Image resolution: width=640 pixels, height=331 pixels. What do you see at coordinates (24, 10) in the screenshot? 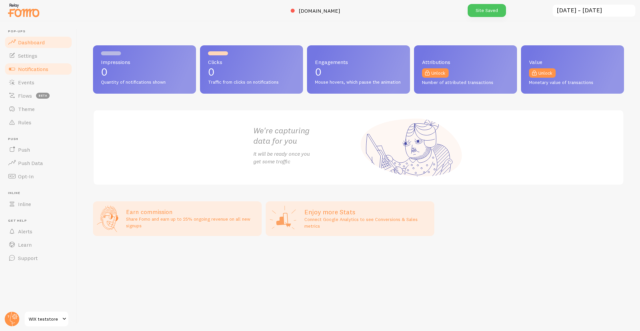
I see `img: fomo-relay-logo-orange.svg` at bounding box center [24, 10].